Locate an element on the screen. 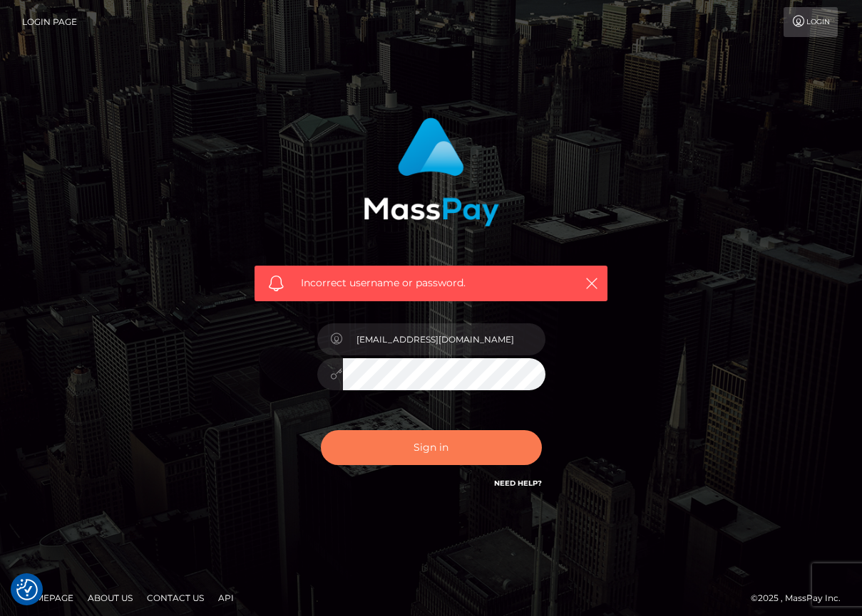 This screenshot has height=616, width=862. a: Need Help? is located at coordinates (518, 483).